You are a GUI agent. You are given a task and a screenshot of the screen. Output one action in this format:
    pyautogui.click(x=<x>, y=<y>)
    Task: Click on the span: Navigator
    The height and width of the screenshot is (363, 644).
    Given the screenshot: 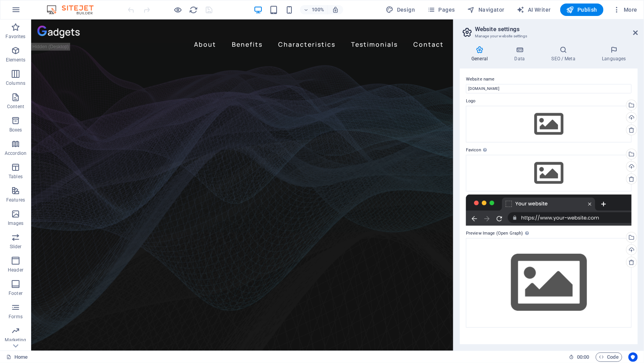 What is the action you would take?
    pyautogui.click(x=486, y=9)
    